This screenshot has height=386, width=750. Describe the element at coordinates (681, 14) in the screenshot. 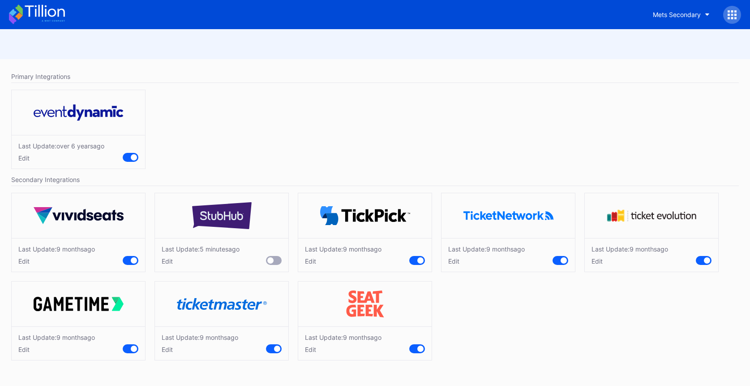

I see `button: Mets Secondary` at that location.